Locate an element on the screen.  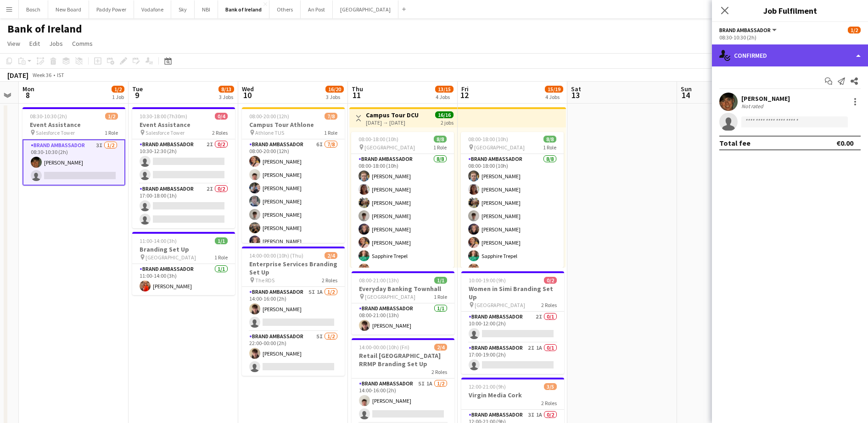
div: 08:30-10:30 (2h) is located at coordinates (790, 37).